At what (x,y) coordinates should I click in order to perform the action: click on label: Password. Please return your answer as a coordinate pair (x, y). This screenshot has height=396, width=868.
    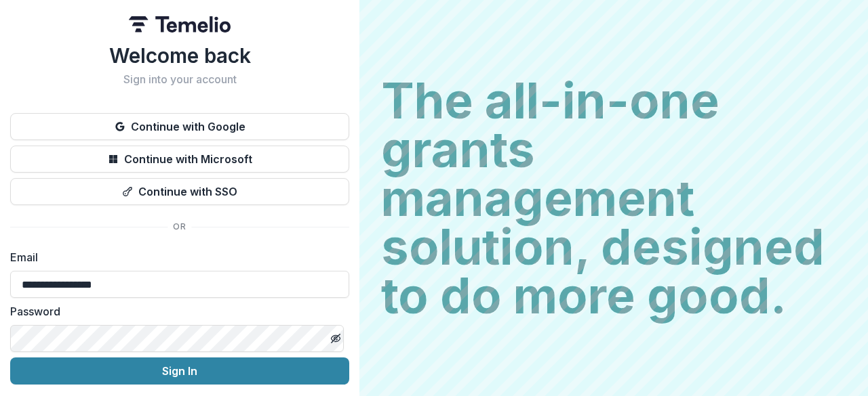
    Looking at the image, I should click on (175, 311).